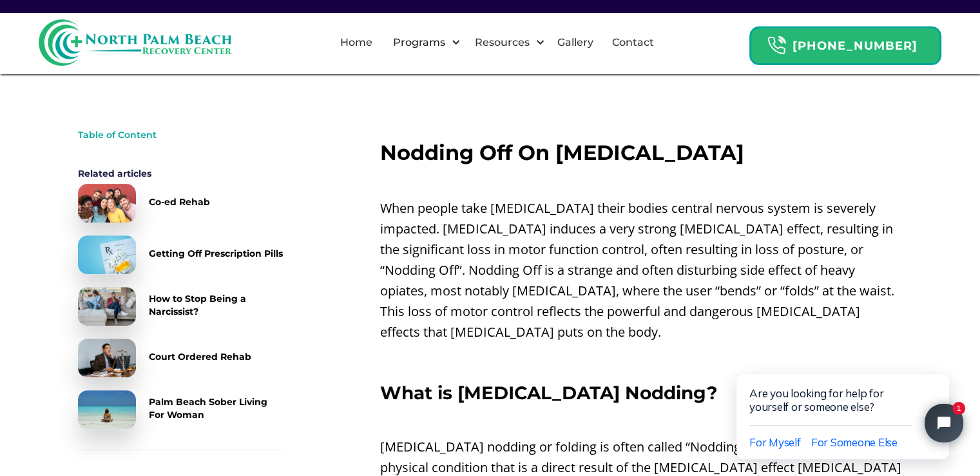  Describe the element at coordinates (181, 173) in the screenshot. I see `div: Related articles` at that location.